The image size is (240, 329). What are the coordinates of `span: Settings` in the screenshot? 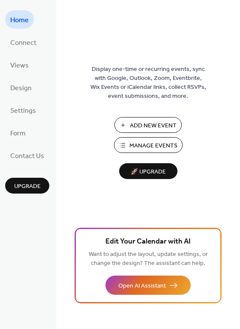 It's located at (23, 111).